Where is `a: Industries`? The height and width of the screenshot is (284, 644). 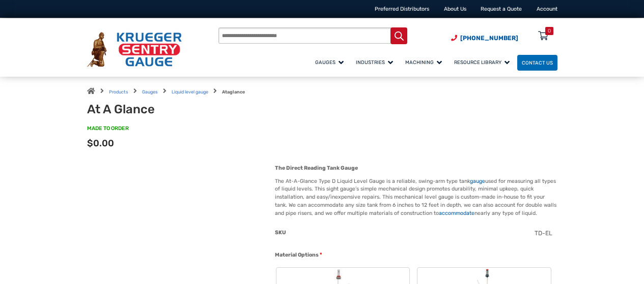
a: Industries is located at coordinates (376, 62).